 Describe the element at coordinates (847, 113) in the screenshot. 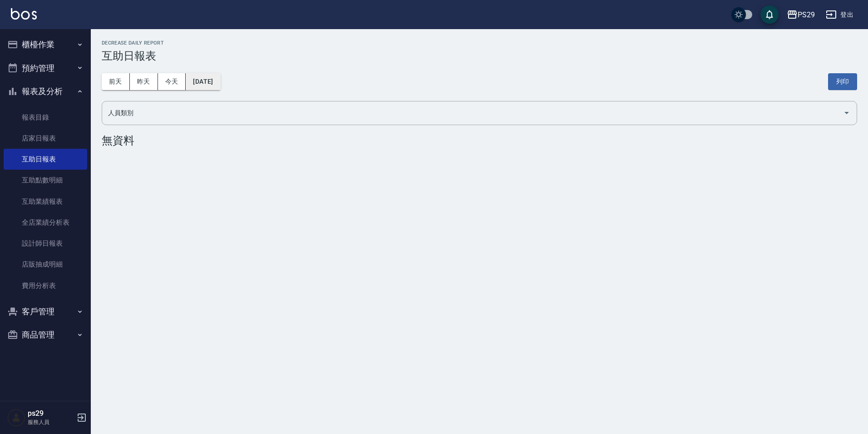

I see `button: Open` at that location.